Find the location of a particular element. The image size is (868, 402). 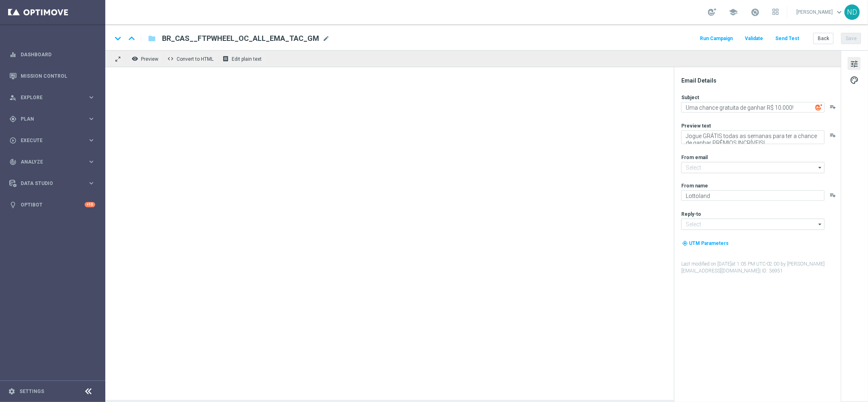

i: my_location is located at coordinates (685, 244).